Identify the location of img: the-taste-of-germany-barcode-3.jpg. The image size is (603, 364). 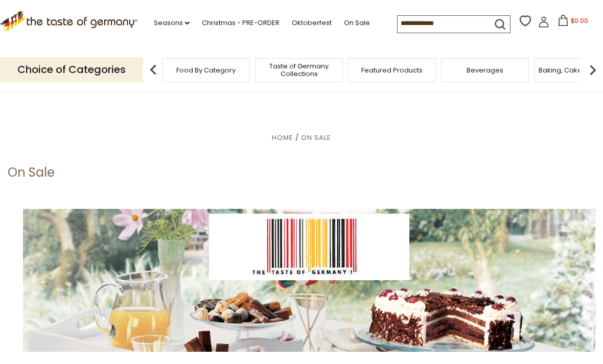
(309, 280).